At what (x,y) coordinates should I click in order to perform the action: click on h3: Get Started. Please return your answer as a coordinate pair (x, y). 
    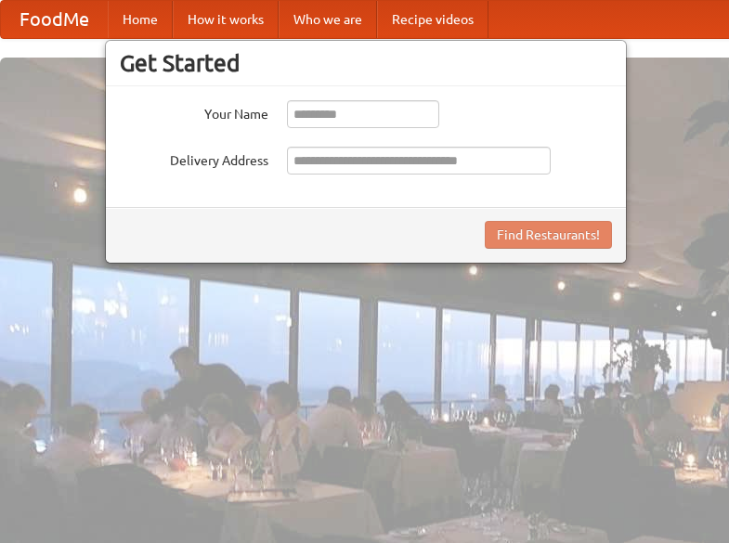
    Looking at the image, I should click on (366, 63).